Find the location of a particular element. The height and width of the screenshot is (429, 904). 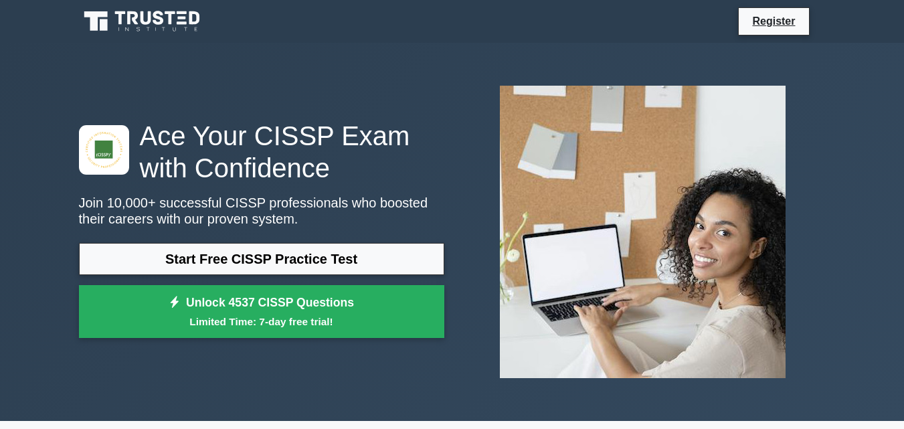

p: Join 10,000+ successful CISSP professionals who boosted their careers with our proven system. is located at coordinates (262, 211).